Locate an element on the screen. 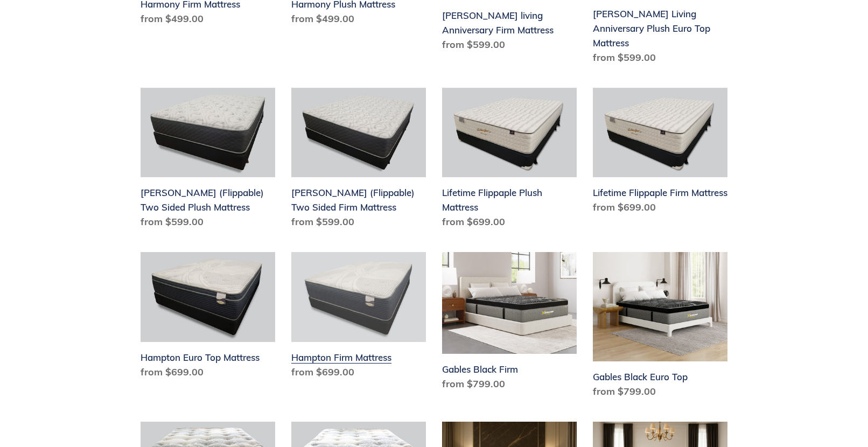 This screenshot has height=447, width=868. a: Lifetime Flippaple Plush Mattress is located at coordinates (509, 160).